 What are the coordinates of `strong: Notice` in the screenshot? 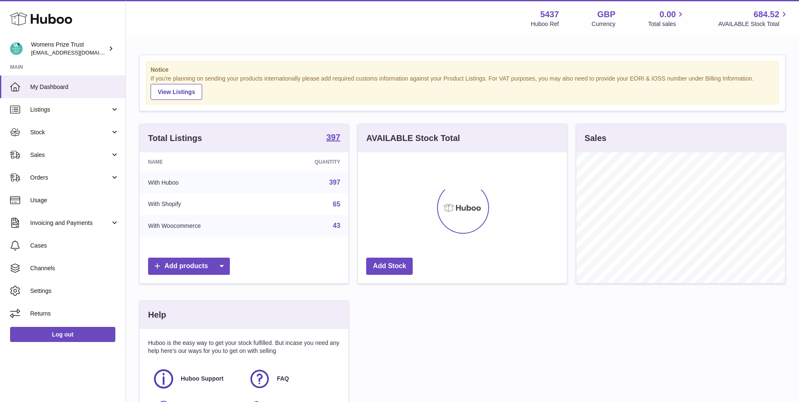 It's located at (462, 70).